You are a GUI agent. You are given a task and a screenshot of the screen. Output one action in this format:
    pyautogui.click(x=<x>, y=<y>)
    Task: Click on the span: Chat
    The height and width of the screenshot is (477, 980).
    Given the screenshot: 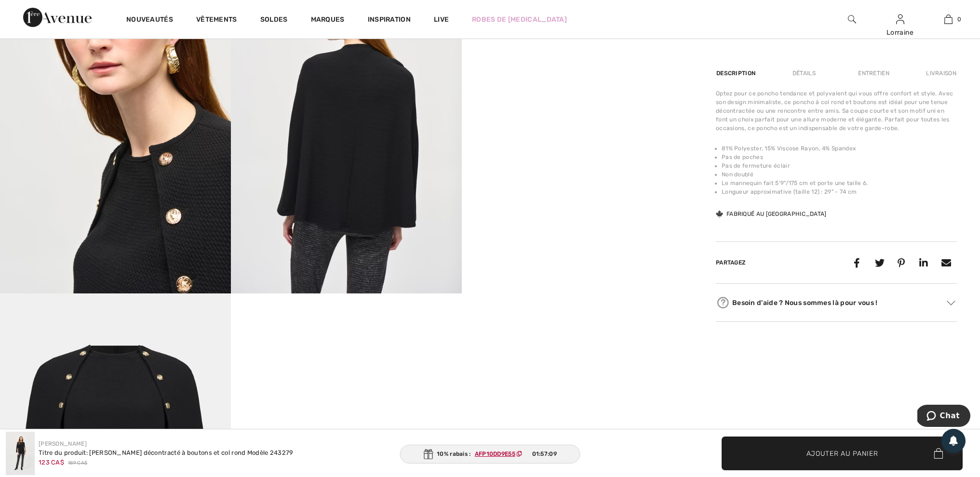 What is the action you would take?
    pyautogui.click(x=32, y=11)
    